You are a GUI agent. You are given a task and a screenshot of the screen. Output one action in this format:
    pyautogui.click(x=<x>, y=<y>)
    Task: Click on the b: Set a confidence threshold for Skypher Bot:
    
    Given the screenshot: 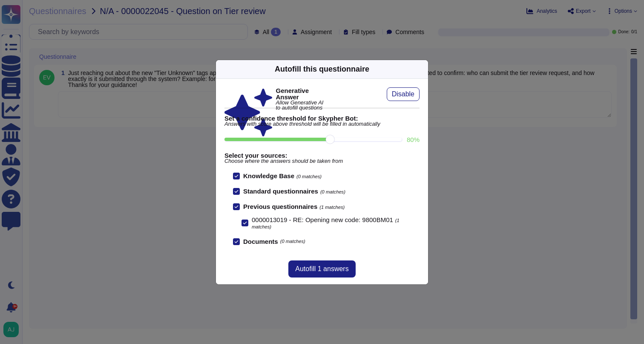 What is the action you would take?
    pyautogui.click(x=322, y=118)
    